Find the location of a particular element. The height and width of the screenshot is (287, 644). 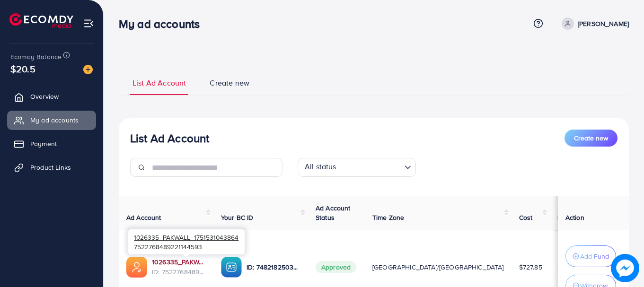

input: Search for option is located at coordinates (370, 167).